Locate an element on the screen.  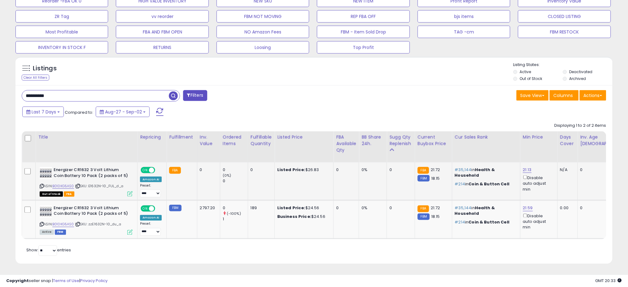
button: Actions is located at coordinates (593, 95).